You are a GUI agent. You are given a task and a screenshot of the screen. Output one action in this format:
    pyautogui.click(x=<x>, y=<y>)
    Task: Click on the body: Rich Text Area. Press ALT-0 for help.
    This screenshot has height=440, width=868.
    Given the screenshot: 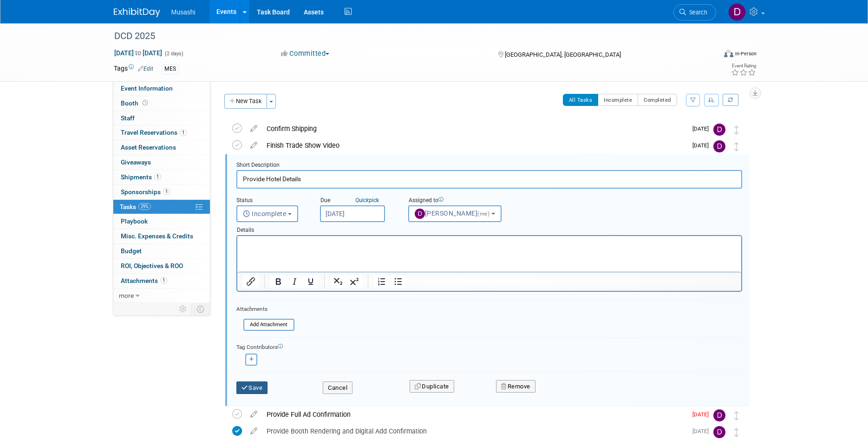 What is the action you would take?
    pyautogui.click(x=252, y=8)
    